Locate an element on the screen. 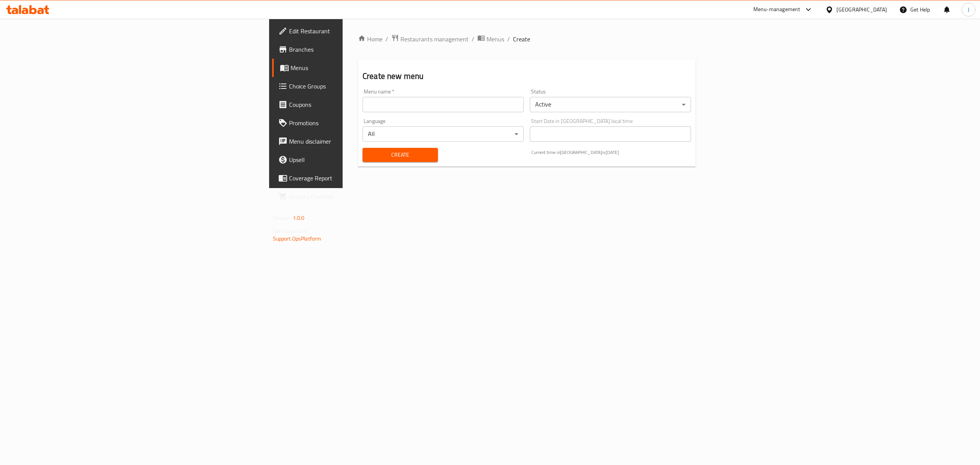  span: Branches is located at coordinates (358, 50).